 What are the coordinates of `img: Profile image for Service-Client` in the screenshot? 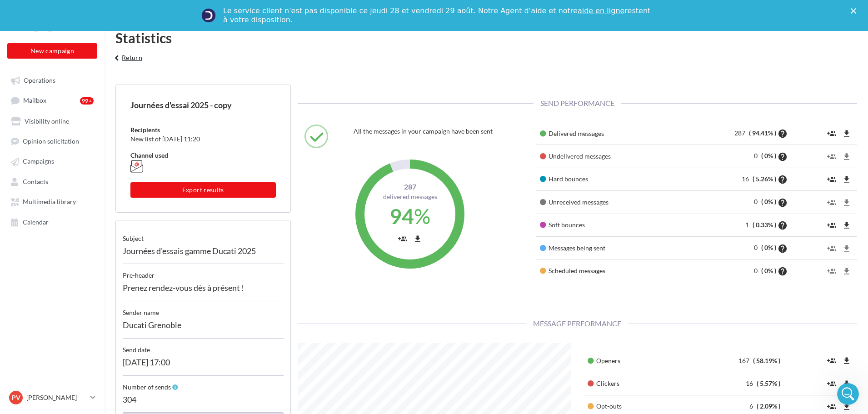 It's located at (209, 15).